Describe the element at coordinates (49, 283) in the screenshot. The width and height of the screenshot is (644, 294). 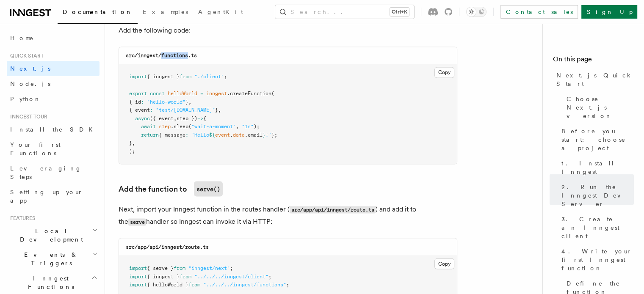
I see `span: Inngest Functions` at that location.